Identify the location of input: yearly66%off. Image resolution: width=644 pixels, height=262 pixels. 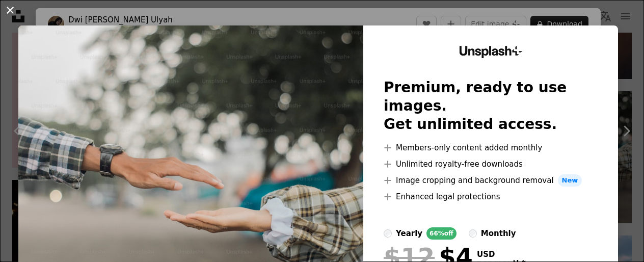
(387, 233).